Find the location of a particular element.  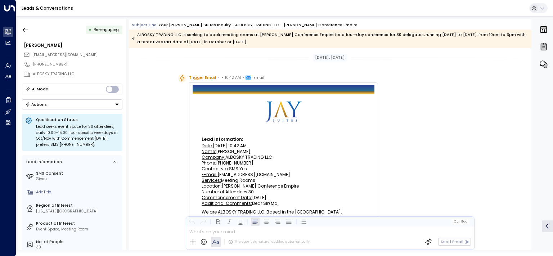

u: Name: is located at coordinates (209, 151).